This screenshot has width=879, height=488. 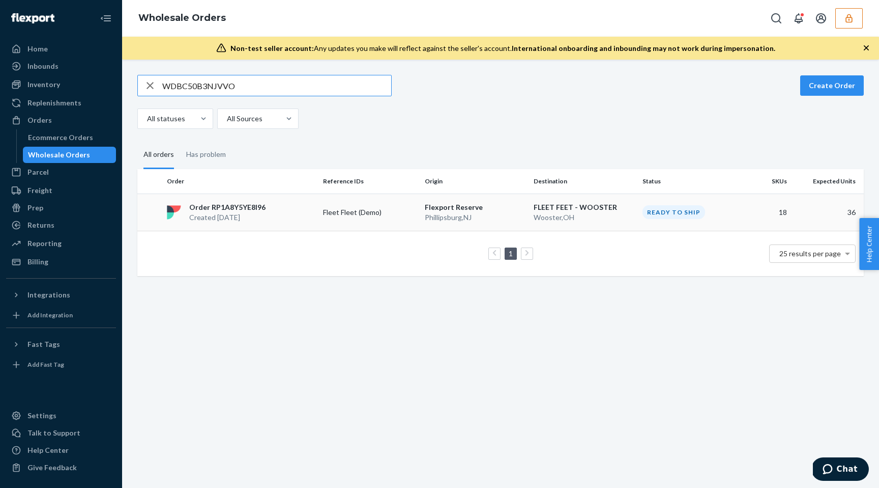 What do you see at coordinates (40, 120) in the screenshot?
I see `div: Orders` at bounding box center [40, 120].